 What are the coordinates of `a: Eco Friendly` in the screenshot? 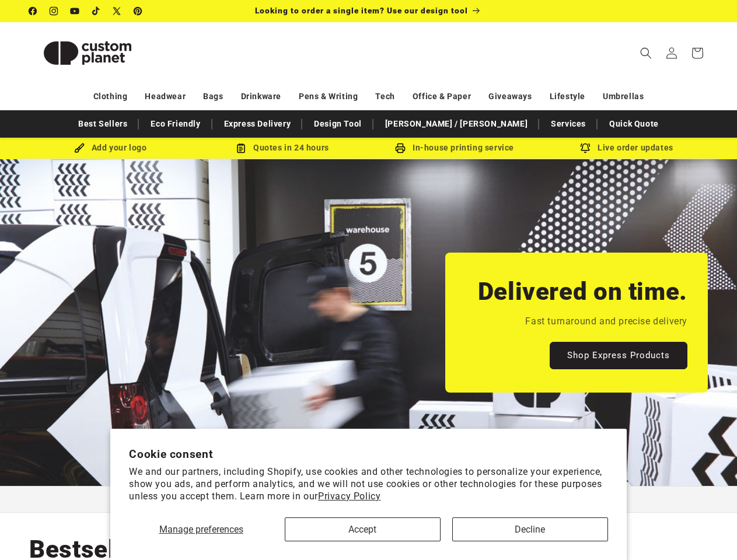 It's located at (175, 124).